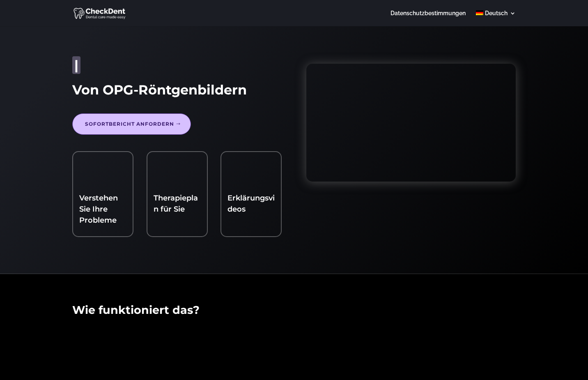 This screenshot has height=380, width=588. I want to click on img: CheckDent, so click(100, 13).